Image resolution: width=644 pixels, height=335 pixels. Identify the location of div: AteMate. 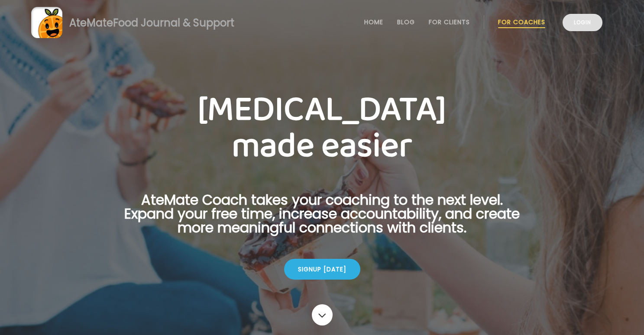
(148, 23).